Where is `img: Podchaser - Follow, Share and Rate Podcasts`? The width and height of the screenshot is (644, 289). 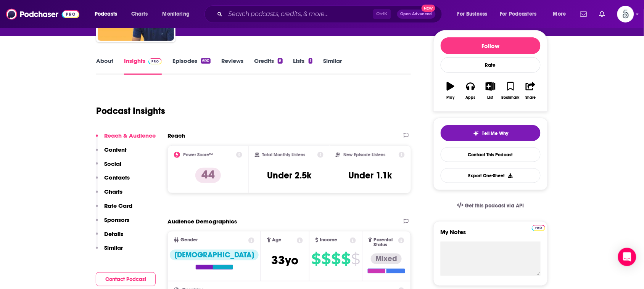 img: Podchaser - Follow, Share and Rate Podcasts is located at coordinates (43, 14).